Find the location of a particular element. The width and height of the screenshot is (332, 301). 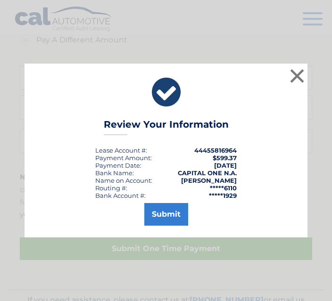

span: Payment Date is located at coordinates (117, 166).